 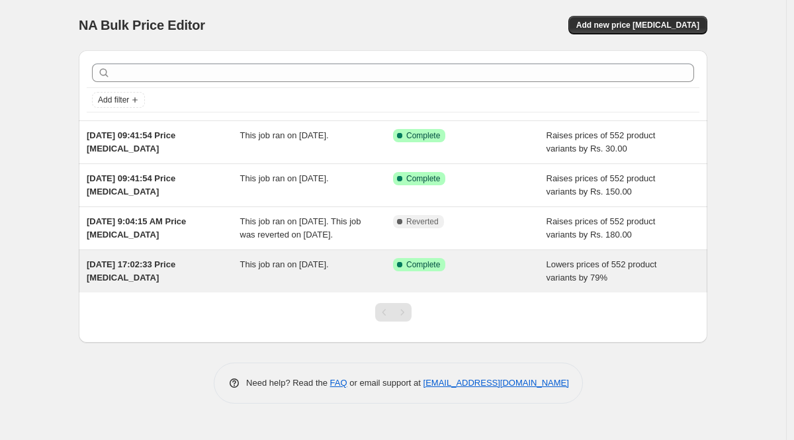 I want to click on span: Need help? Read the, so click(x=288, y=382).